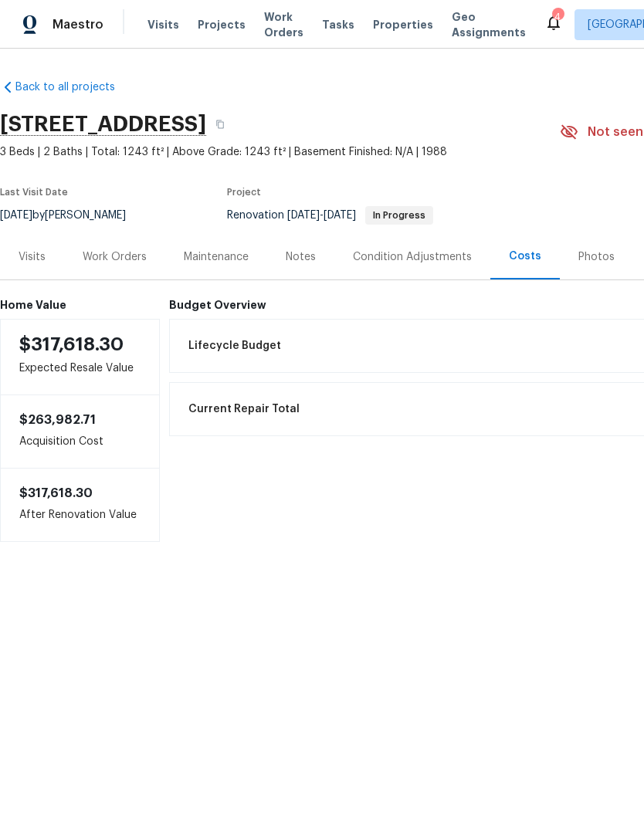 The image size is (644, 826). Describe the element at coordinates (412, 257) in the screenshot. I see `div: Condition Adjustments` at that location.